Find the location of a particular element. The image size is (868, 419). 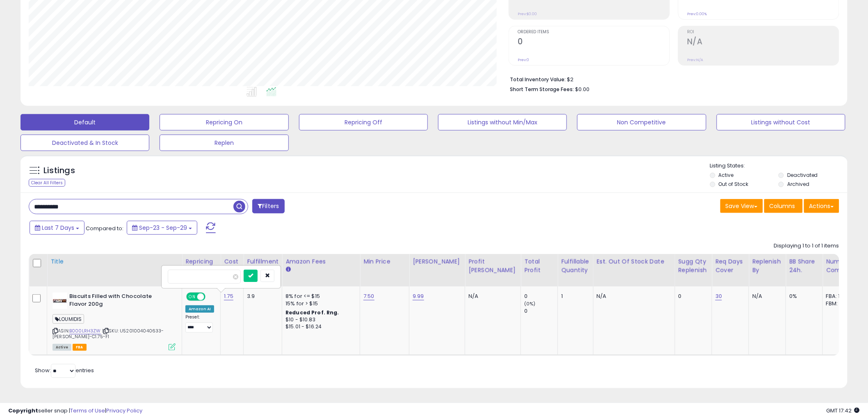

div: BB Share 24h. is located at coordinates (804, 266).